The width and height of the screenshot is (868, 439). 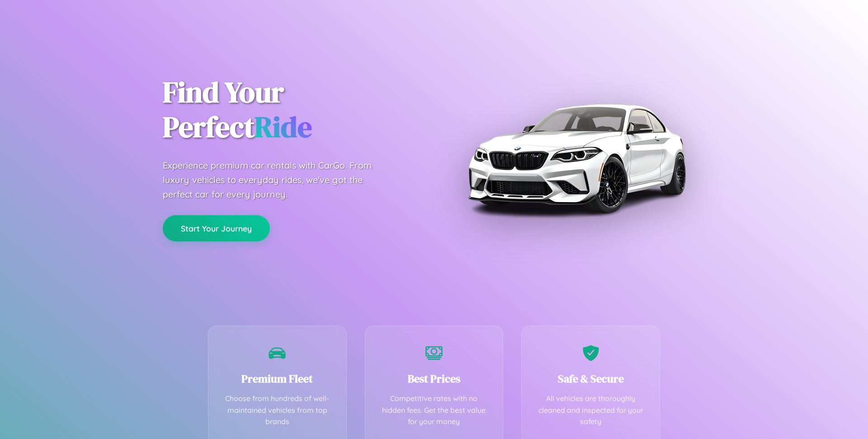 I want to click on h3: Safe & Secure, so click(x=591, y=378).